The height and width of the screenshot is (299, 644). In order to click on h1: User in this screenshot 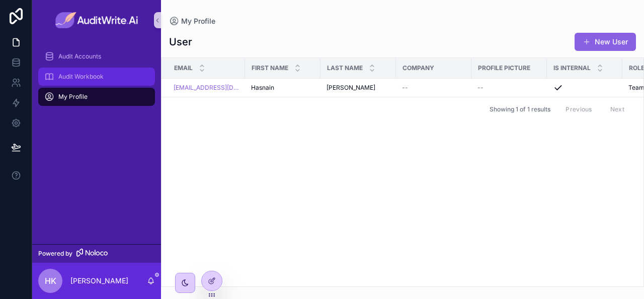, I will do `click(180, 42)`.